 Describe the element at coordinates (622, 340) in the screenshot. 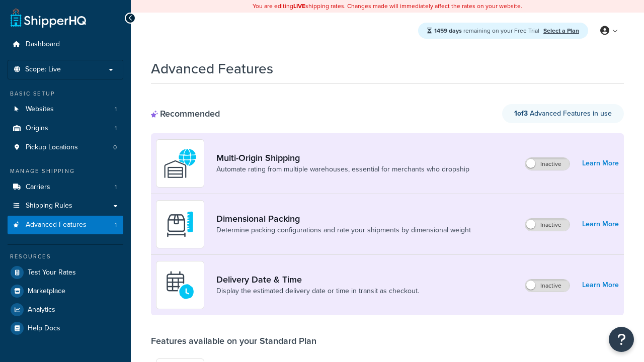

I see `button: Open Resource Center` at that location.